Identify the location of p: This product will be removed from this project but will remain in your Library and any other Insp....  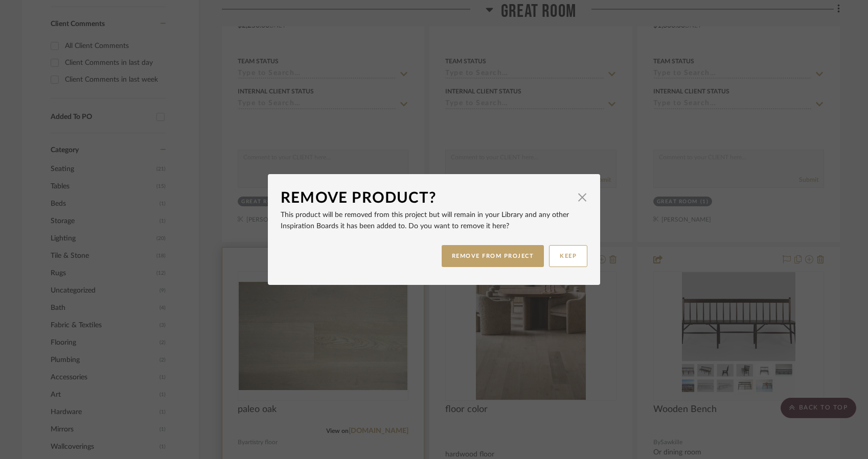
(434, 220).